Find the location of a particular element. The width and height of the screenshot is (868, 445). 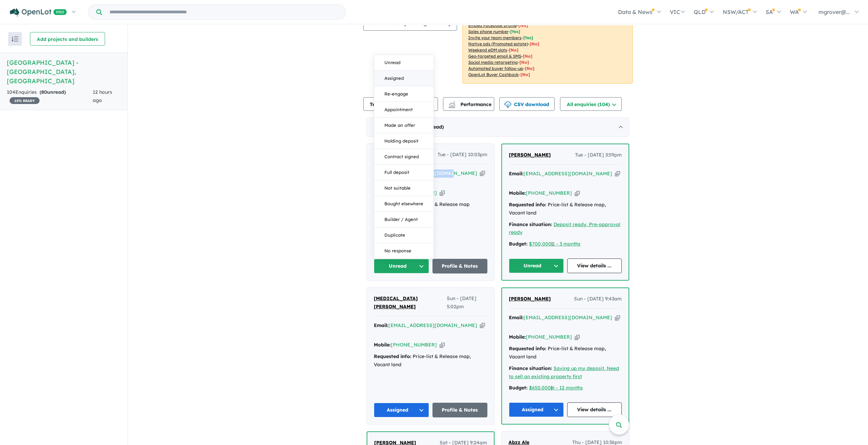

span: mgrover@... is located at coordinates (835, 12).